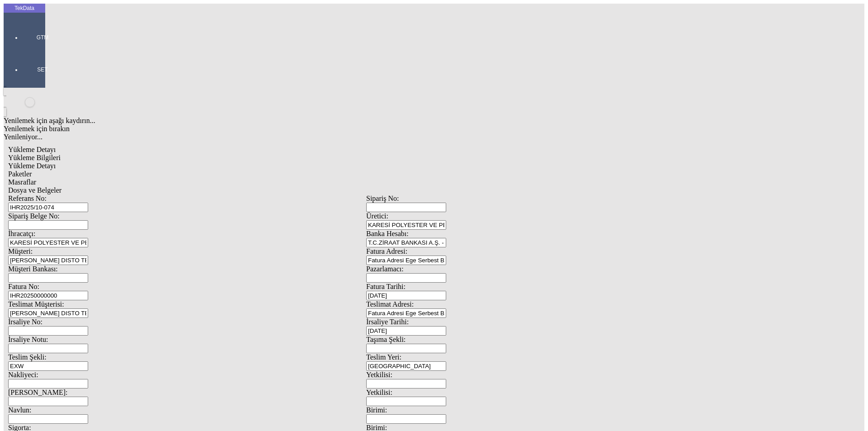 This screenshot has height=431, width=868. What do you see at coordinates (23, 374) in the screenshot?
I see `span: Nakliyeci:` at bounding box center [23, 374].